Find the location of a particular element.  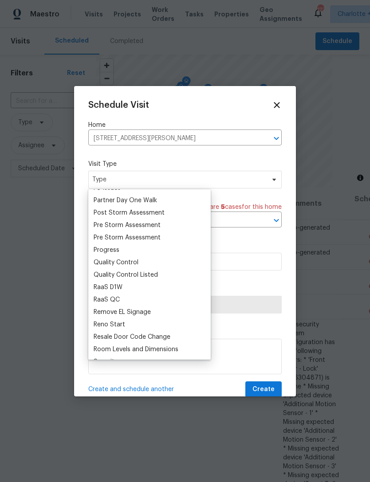

span: Create and schedule another is located at coordinates (131, 389).